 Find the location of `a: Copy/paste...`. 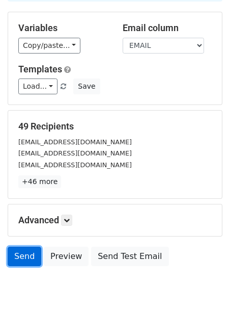

a: Copy/paste... is located at coordinates (49, 45).